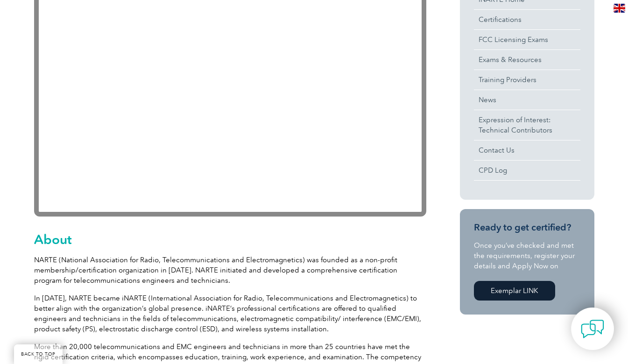 The width and height of the screenshot is (628, 364). What do you see at coordinates (527, 256) in the screenshot?
I see `p: Once you’ve checked and met the requirements, register your details and Apply Now on` at bounding box center [527, 256].